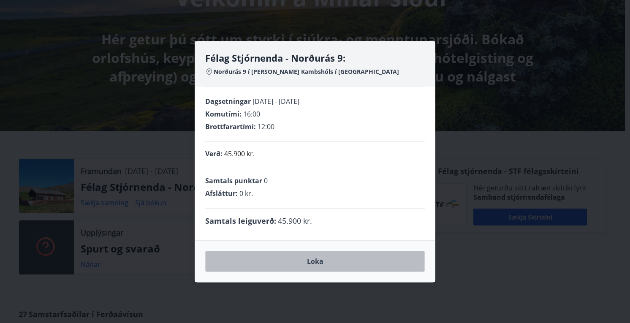  What do you see at coordinates (228, 101) in the screenshot?
I see `span: Dagsetningar` at bounding box center [228, 101].